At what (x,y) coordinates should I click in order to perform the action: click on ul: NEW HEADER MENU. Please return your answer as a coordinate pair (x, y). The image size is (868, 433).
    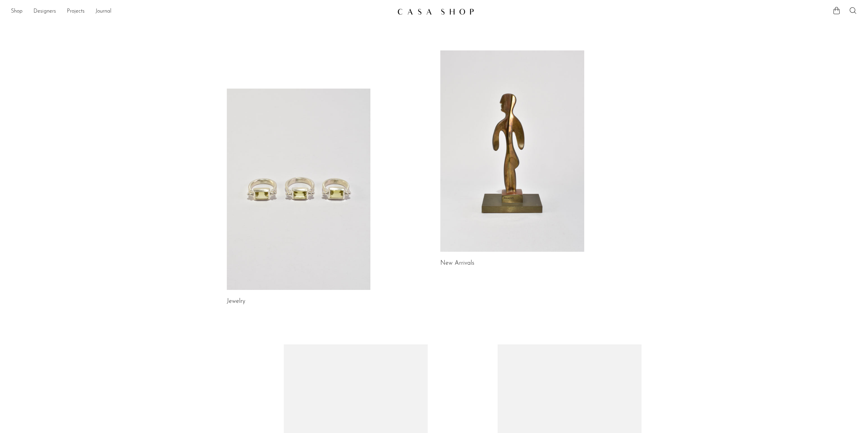
    Looking at the image, I should click on (201, 12).